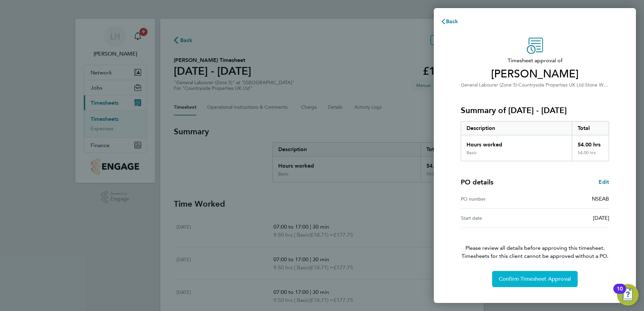  I want to click on span: Timesheet approval of, so click(535, 61).